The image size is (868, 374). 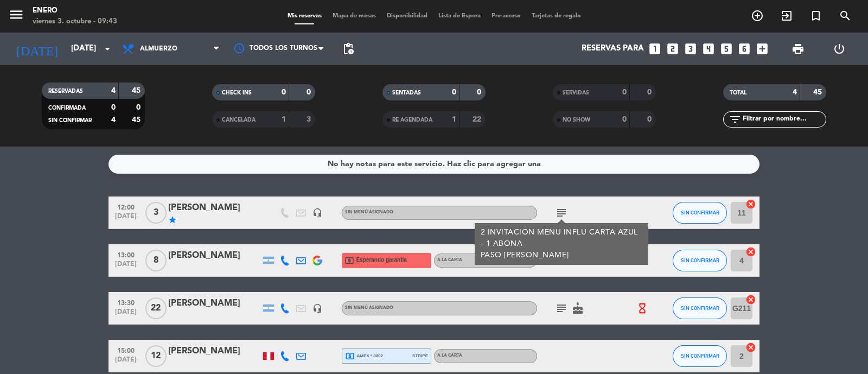 What do you see at coordinates (784, 119) in the screenshot?
I see `input: Filtrar por nombre...` at bounding box center [784, 119].